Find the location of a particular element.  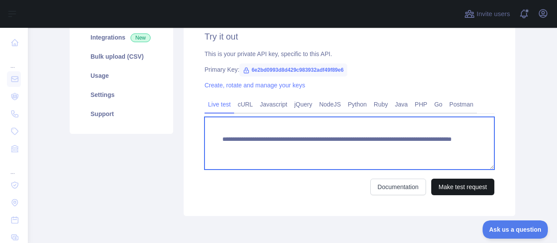

span: New is located at coordinates (141, 38).